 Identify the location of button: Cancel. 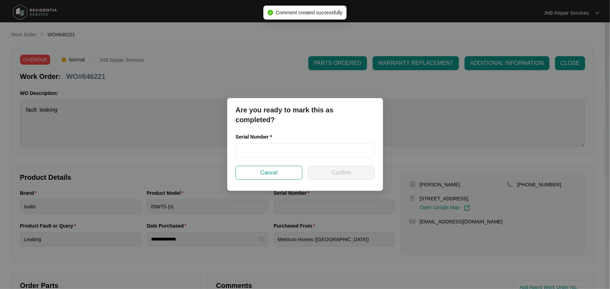
(269, 173).